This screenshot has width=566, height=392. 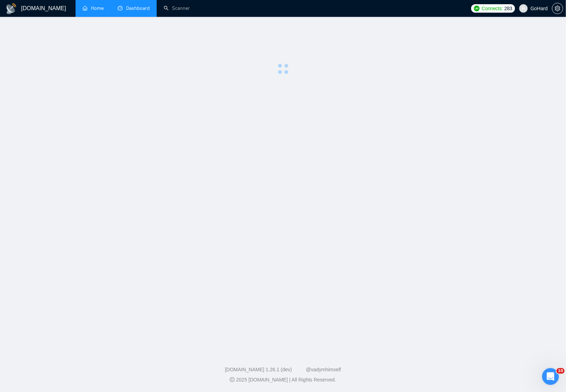 I want to click on a: homeHome, so click(x=93, y=8).